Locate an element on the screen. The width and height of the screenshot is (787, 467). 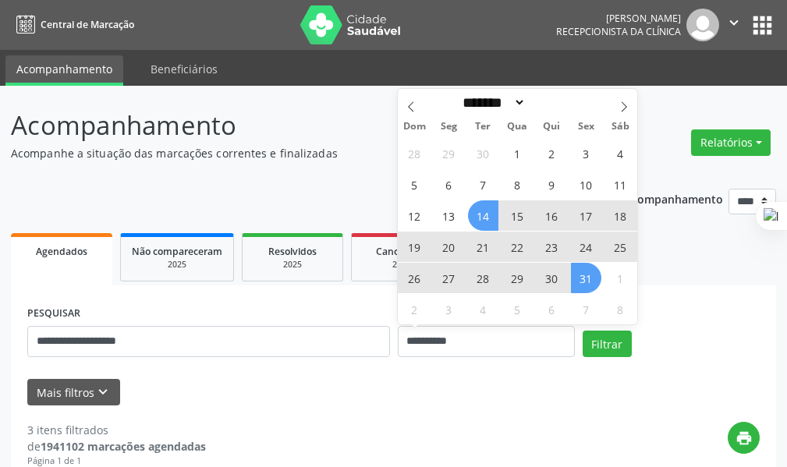
span: Outubro 5, 2025 is located at coordinates (414, 184).